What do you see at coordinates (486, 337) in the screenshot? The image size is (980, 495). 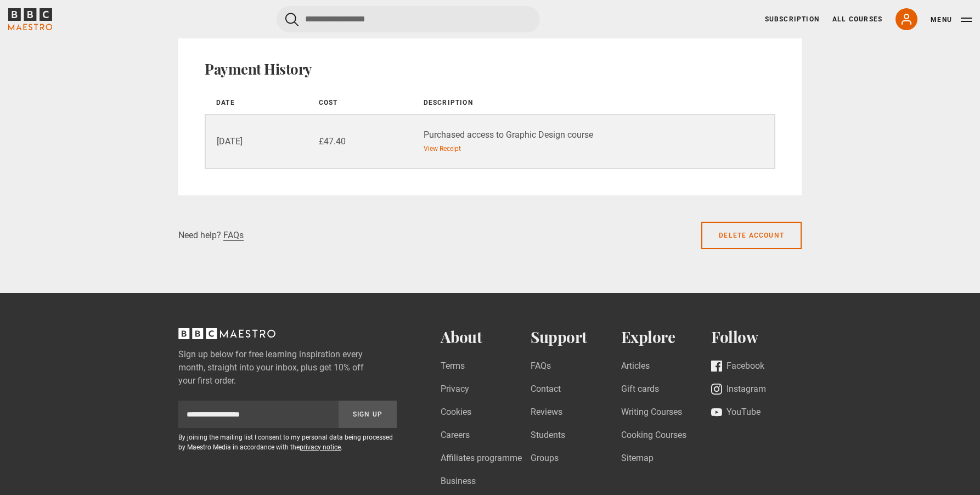 I see `h2: About` at bounding box center [486, 337].